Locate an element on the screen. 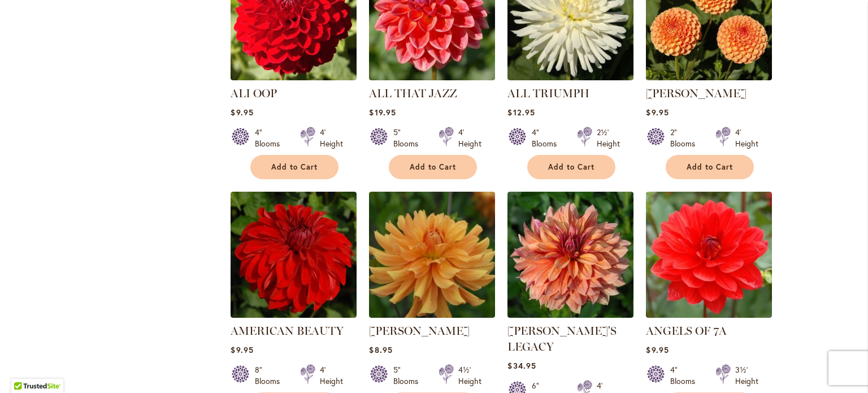  a: Andy's Legacy is located at coordinates (570, 315).